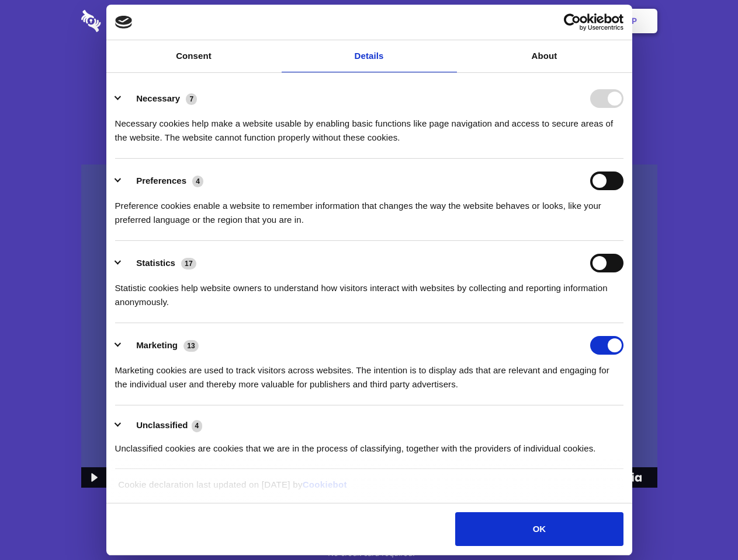  What do you see at coordinates (93, 478) in the screenshot?
I see `button: Play Video` at bounding box center [93, 478].